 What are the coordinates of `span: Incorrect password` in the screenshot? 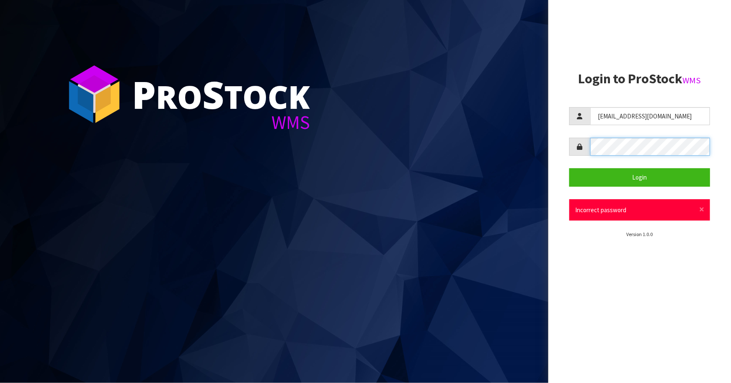 It's located at (601, 210).